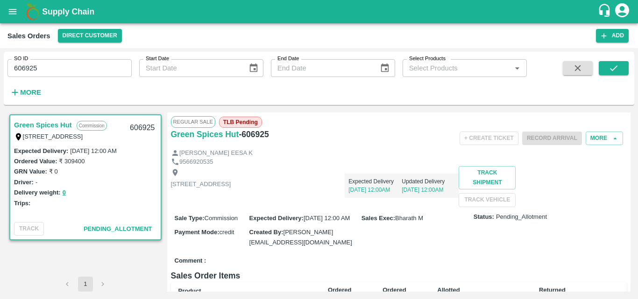 This screenshot has width=638, height=299. What do you see at coordinates (85, 284) in the screenshot?
I see `nav: pagination navigation` at bounding box center [85, 284].